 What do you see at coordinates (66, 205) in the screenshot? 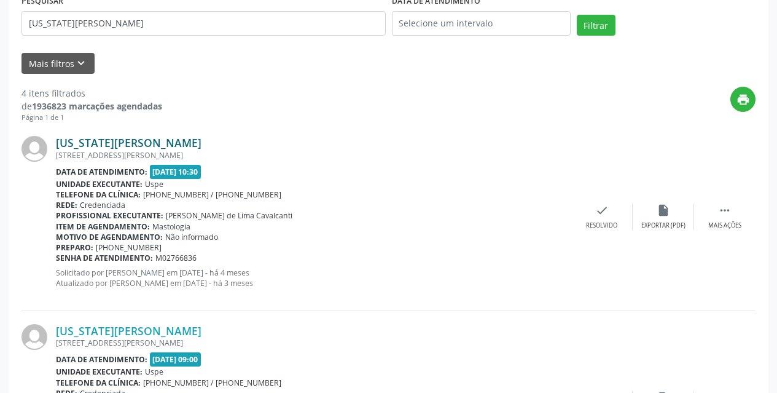
I see `b: Rede:` at bounding box center [66, 205].